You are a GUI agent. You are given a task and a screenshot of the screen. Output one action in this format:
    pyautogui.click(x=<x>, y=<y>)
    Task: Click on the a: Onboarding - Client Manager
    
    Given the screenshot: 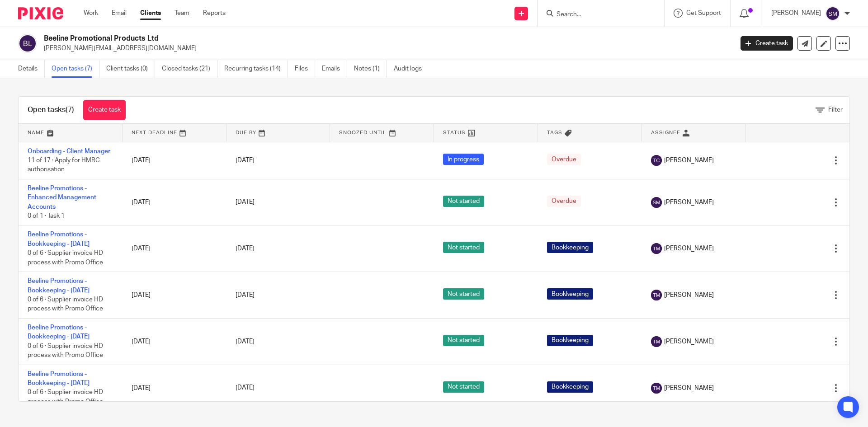 What is the action you would take?
    pyautogui.click(x=69, y=151)
    